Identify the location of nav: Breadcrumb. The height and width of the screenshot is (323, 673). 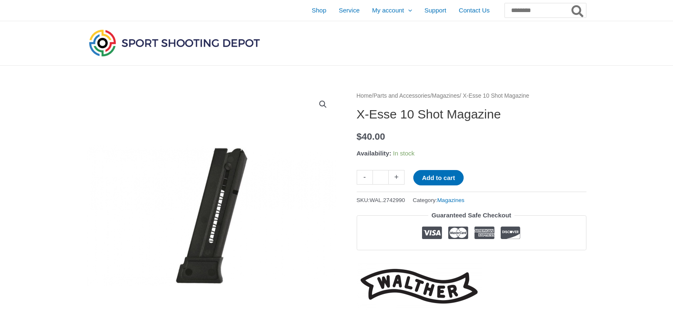
(472, 96).